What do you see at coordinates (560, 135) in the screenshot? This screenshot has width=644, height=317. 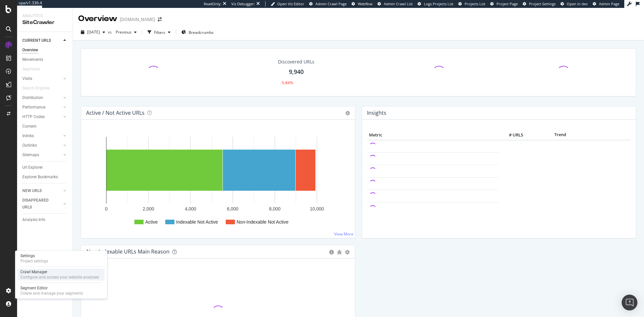 I see `th: Trend` at bounding box center [560, 135].